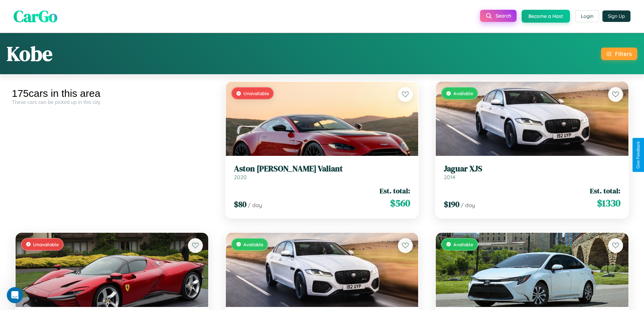 The width and height of the screenshot is (644, 310). Describe the element at coordinates (619, 54) in the screenshot. I see `button: Filters` at that location.